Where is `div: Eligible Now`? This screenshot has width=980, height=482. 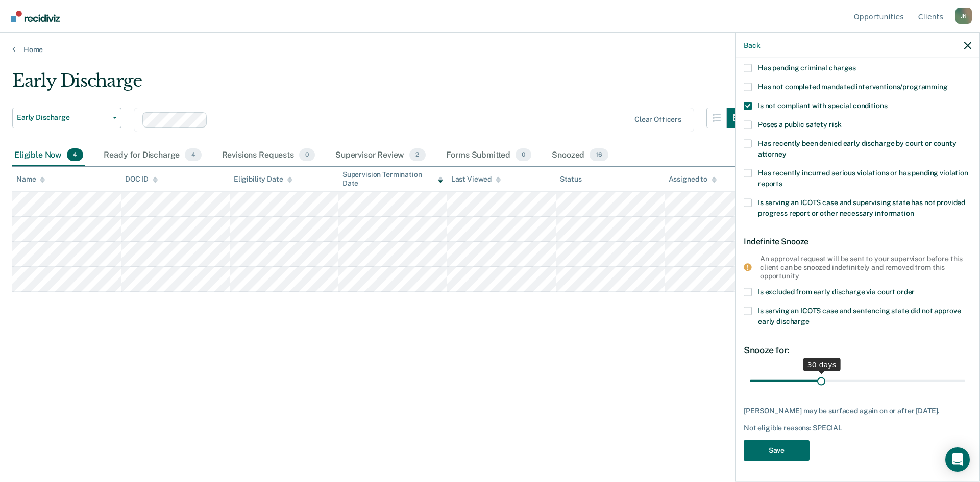 div: Eligible Now is located at coordinates (48, 155).